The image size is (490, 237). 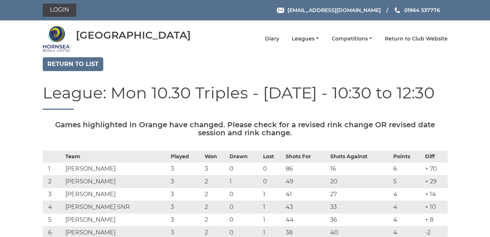 I want to click on th: Won, so click(x=215, y=157).